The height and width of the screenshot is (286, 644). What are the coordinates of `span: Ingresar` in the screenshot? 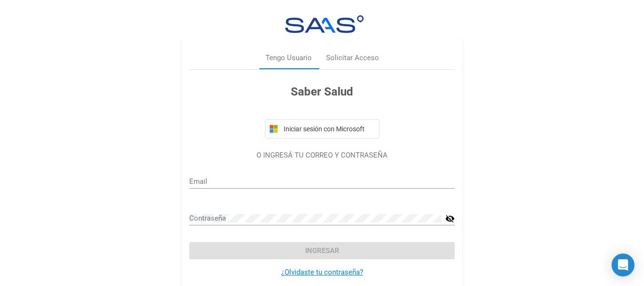 It's located at (322, 251).